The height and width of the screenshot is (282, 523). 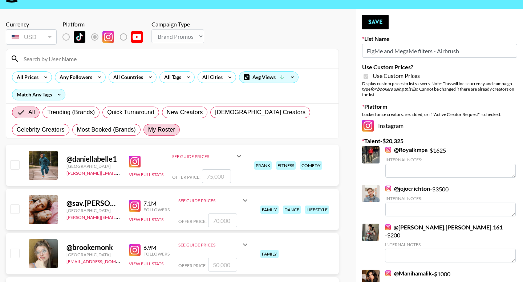 What do you see at coordinates (439, 141) in the screenshot?
I see `label: Talent - $ 20,325` at bounding box center [439, 141].